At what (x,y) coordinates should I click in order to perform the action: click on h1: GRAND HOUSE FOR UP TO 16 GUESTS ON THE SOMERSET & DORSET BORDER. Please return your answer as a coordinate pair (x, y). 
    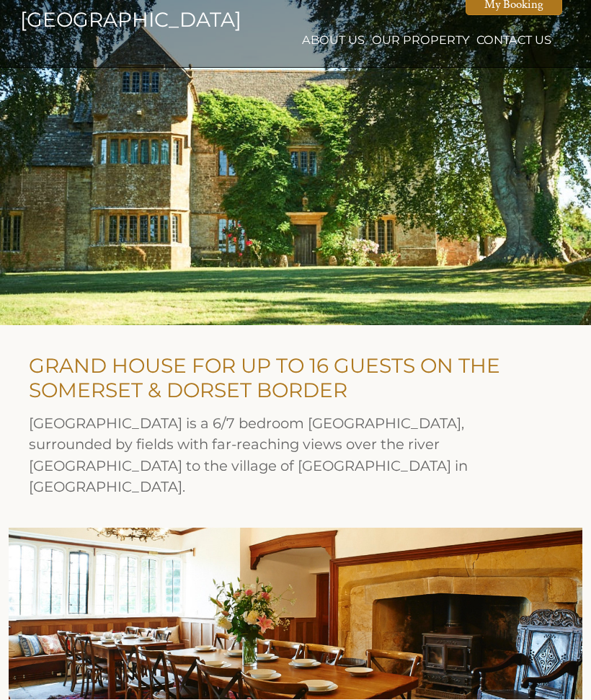
    Looking at the image, I should click on (287, 378).